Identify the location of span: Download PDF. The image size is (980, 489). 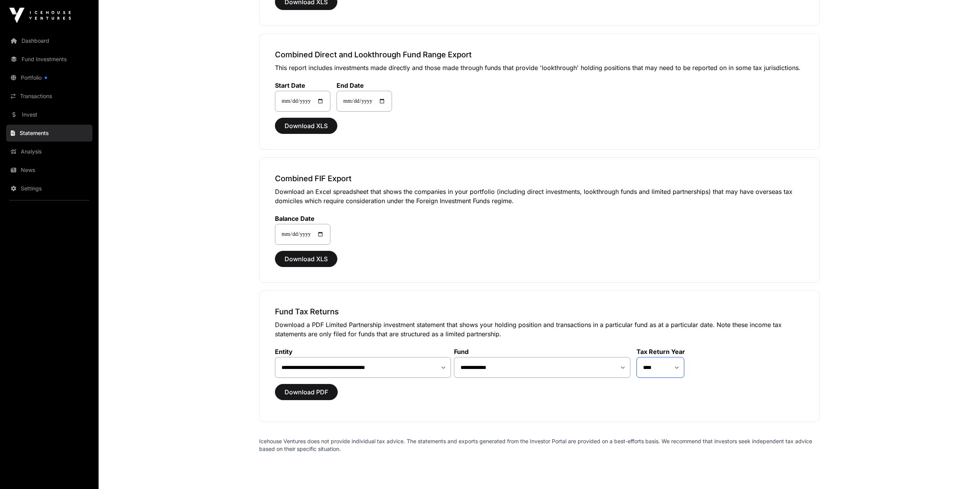
(306, 392).